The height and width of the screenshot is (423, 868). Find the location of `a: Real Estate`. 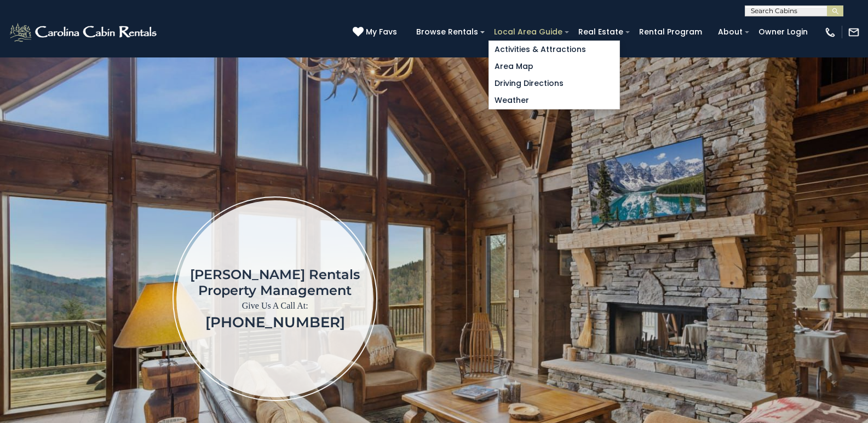

a: Real Estate is located at coordinates (601, 31).